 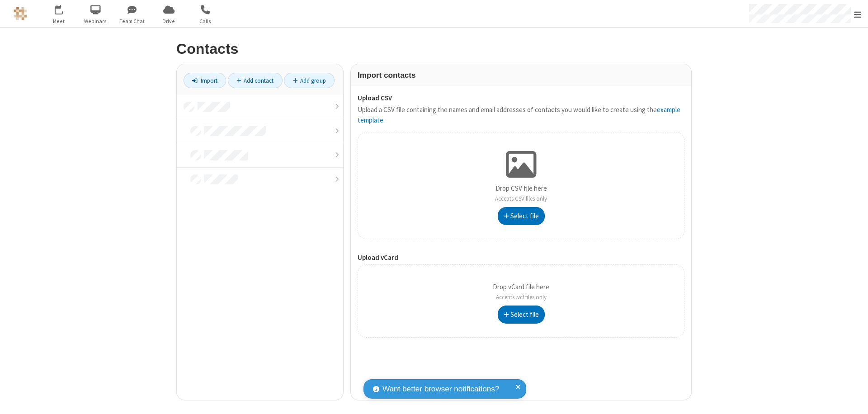 I want to click on span: Drive, so click(x=169, y=22).